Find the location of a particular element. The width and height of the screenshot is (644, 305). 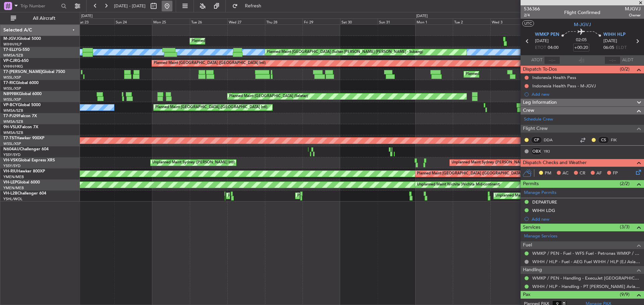

span: Refresh is located at coordinates (253, 6).